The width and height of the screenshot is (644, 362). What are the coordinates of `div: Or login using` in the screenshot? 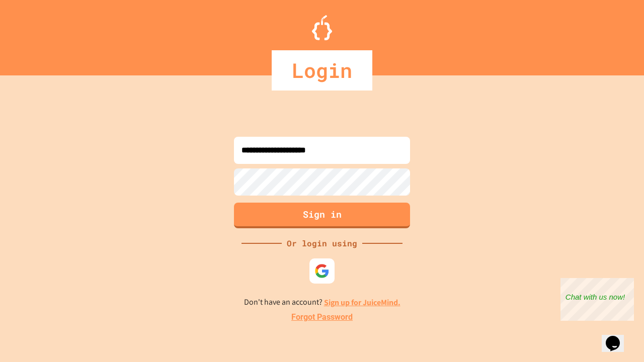 It's located at (322, 243).